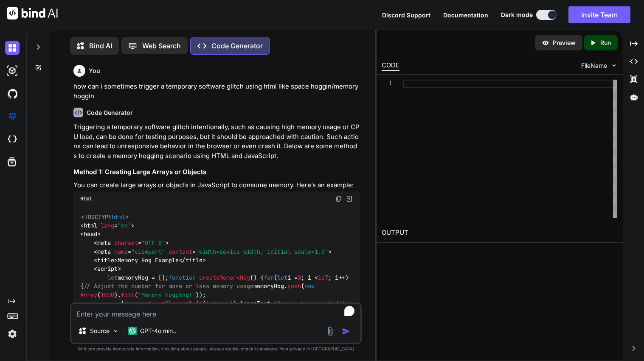 The width and height of the screenshot is (644, 361). I want to click on span: 'status', so click(220, 304).